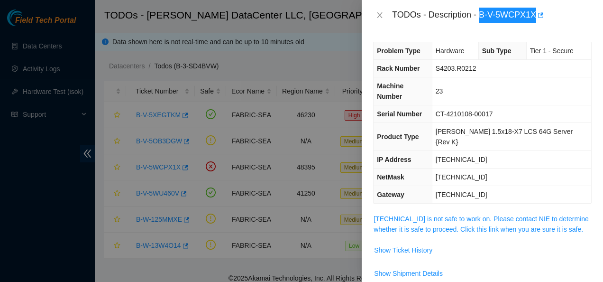 This screenshot has width=603, height=282. What do you see at coordinates (380, 15) in the screenshot?
I see `span: close` at bounding box center [380, 15].